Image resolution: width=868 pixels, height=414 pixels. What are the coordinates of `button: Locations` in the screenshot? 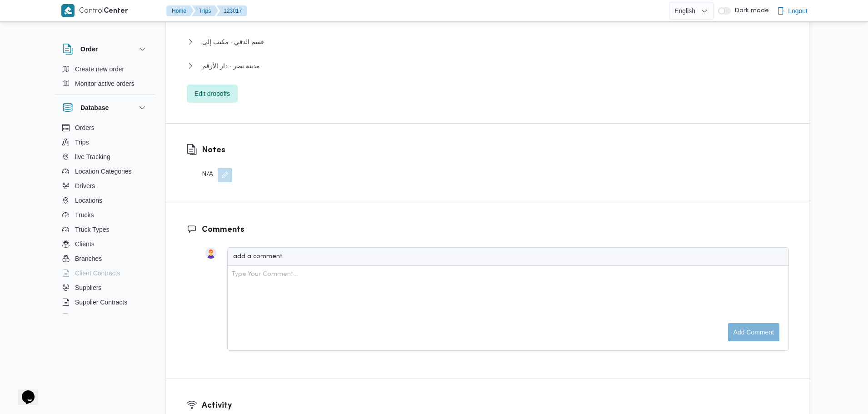 It's located at (105, 201).